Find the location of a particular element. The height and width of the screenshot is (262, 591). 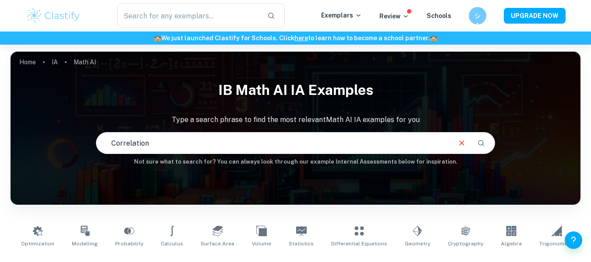

span: Modelling is located at coordinates (84, 244).